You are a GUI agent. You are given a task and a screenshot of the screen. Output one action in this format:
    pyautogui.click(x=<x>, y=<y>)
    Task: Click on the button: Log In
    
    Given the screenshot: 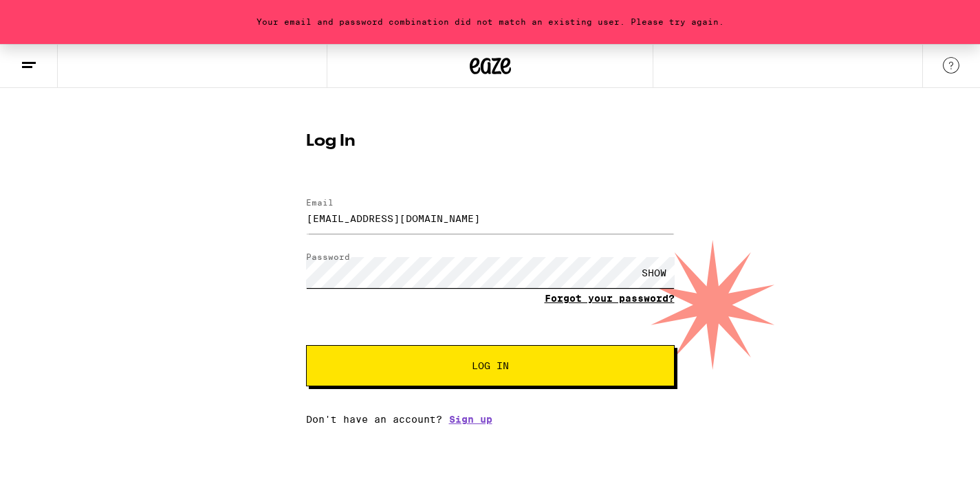 What is the action you would take?
    pyautogui.click(x=490, y=366)
    